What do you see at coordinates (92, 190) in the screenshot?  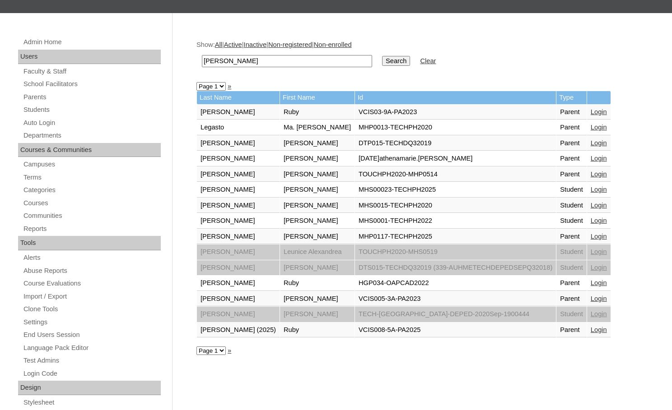 I see `a: Categories` at bounding box center [92, 190].